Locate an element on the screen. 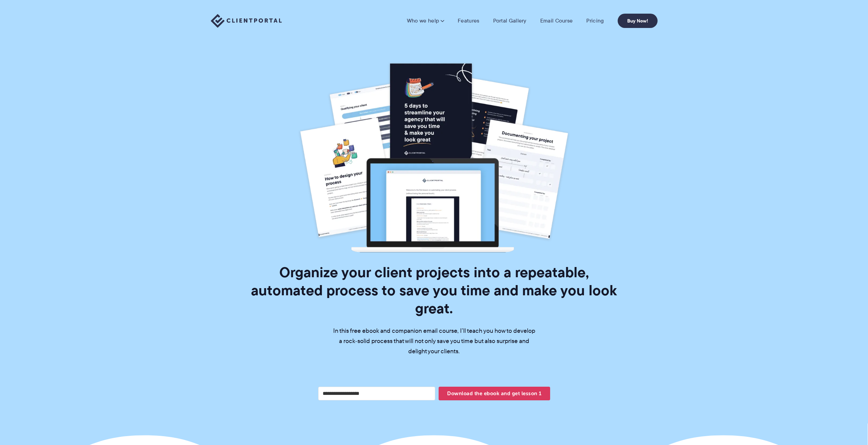 The width and height of the screenshot is (868, 445). a: Buy Now! is located at coordinates (638, 21).